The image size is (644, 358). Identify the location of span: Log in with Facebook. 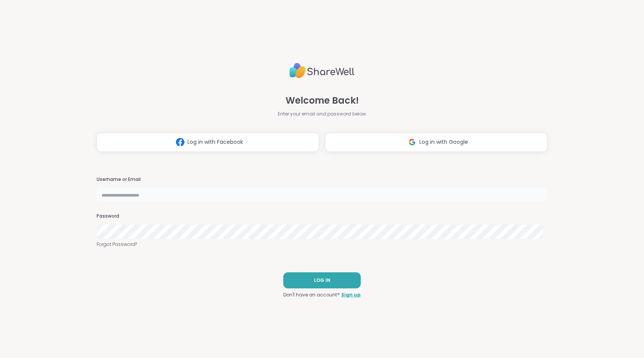
(215, 142).